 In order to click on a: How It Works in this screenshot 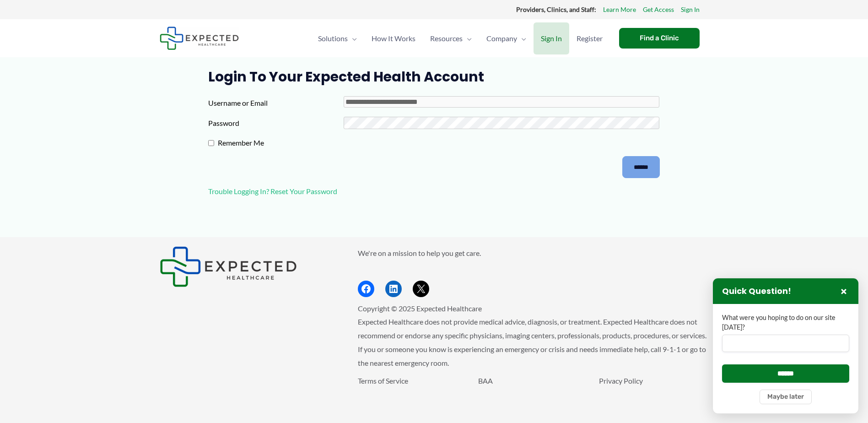, I will do `click(394, 38)`.